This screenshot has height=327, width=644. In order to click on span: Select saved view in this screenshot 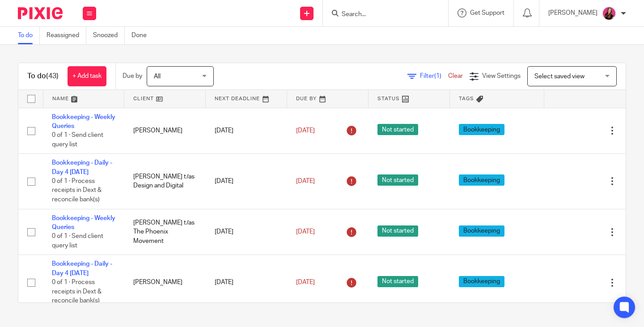, I will do `click(559, 77)`.